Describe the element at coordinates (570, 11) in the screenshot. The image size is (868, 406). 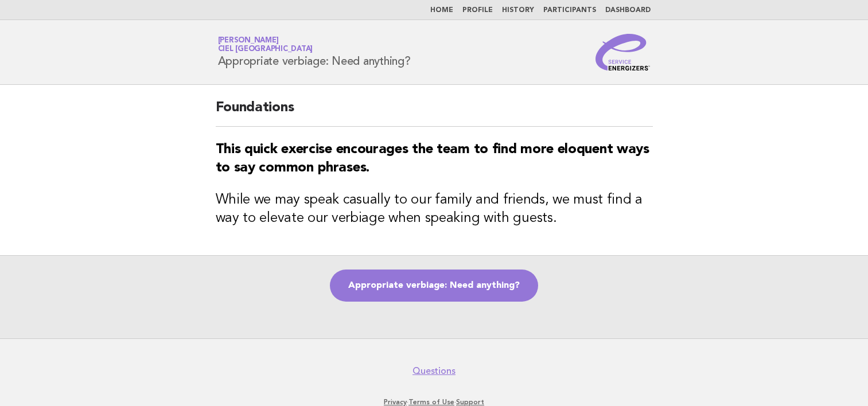
I see `a: Participants` at that location.